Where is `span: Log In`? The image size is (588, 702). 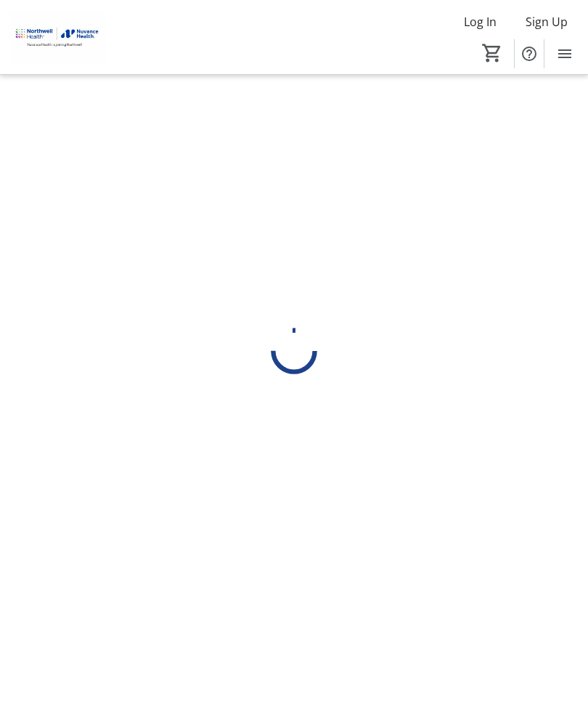 span: Log In is located at coordinates (480, 21).